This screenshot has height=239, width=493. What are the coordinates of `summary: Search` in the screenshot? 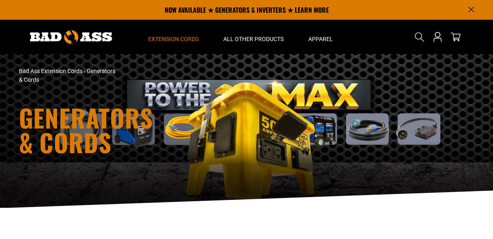 It's located at (419, 37).